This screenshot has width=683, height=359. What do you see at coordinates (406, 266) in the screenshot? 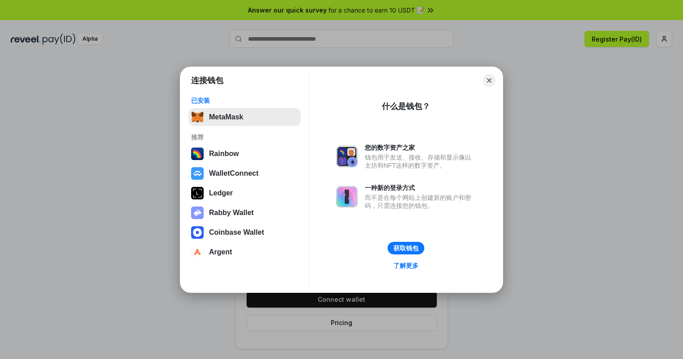
I see `div: 了解更多` at bounding box center [406, 266].